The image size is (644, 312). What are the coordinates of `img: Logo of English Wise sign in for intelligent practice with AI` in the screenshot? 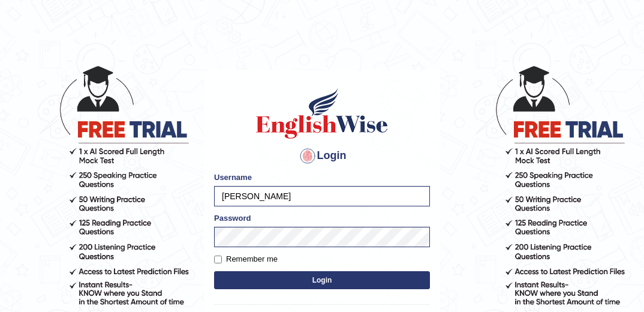 It's located at (322, 113).